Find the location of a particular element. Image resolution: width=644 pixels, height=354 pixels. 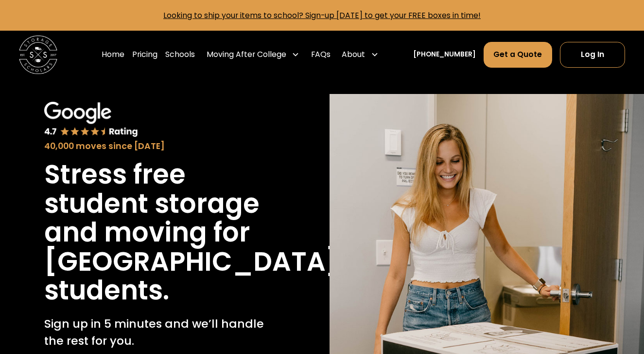

a: FAQs is located at coordinates (321, 55).